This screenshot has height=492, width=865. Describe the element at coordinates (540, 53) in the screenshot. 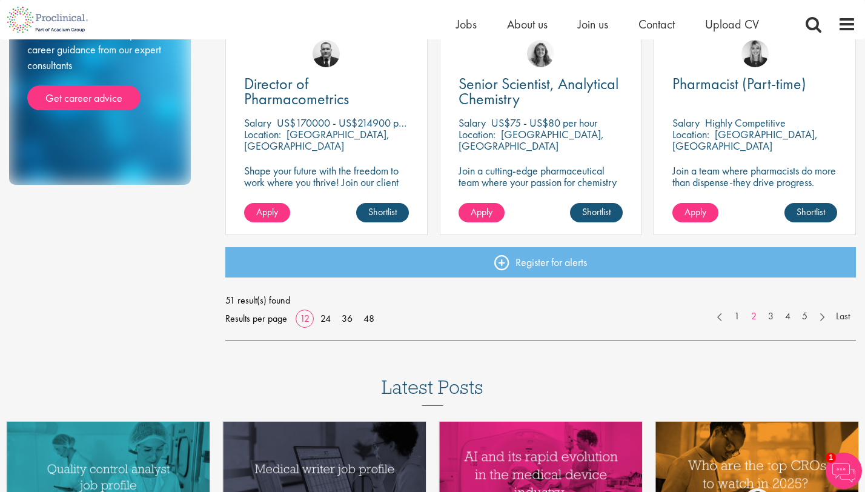

I see `img: Jackie Cerchio` at that location.